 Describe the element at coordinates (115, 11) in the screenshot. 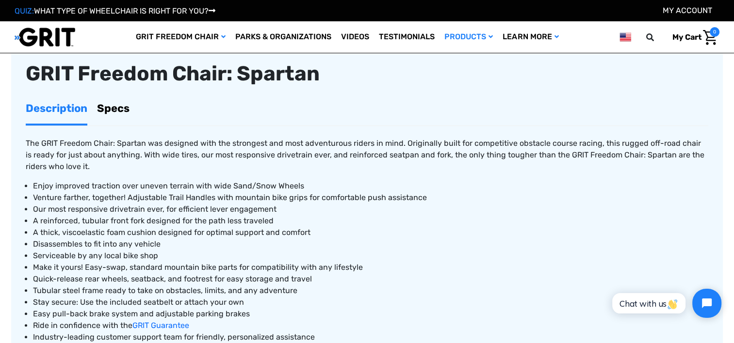

I see `a: QUIZ:WHAT TYPE OF WHEELCHAIR IS RIGHT FOR YOU?` at that location.